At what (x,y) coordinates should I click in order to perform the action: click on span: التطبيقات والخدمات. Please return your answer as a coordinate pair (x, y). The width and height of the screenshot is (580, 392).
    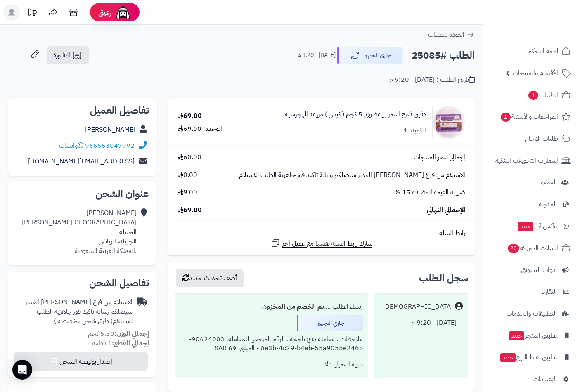
    Looking at the image, I should click on (531, 314).